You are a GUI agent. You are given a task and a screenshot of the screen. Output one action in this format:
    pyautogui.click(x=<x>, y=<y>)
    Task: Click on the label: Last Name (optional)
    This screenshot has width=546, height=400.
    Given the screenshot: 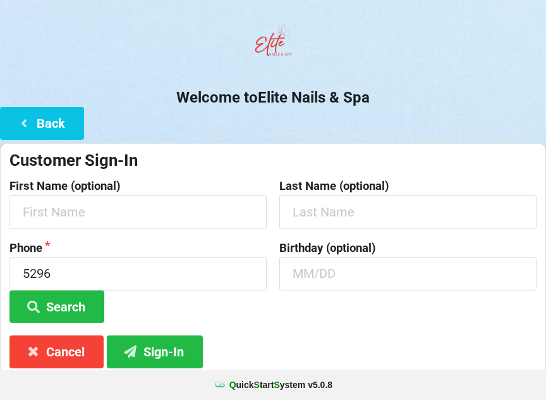 What is the action you would take?
    pyautogui.click(x=408, y=186)
    